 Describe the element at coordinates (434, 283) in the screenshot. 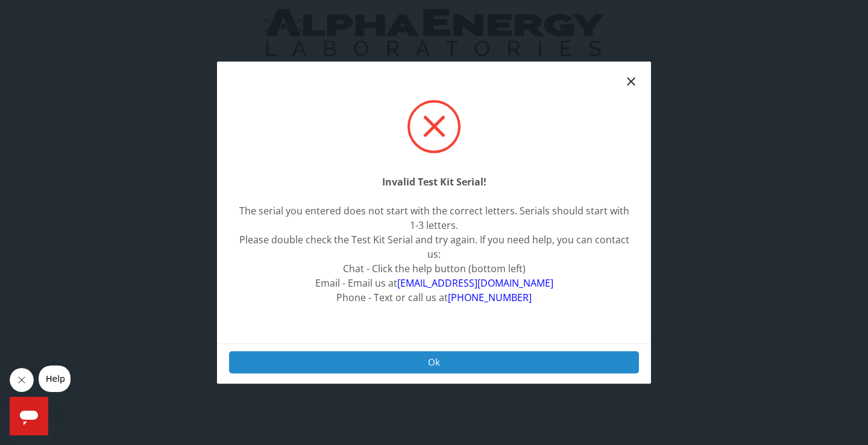

I see `span: Chat - Click the help button (bottom left) Email - Email us at Phone - Text or call us at` at that location.